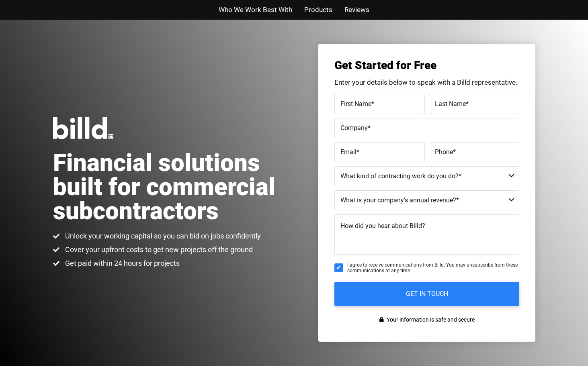 Image resolution: width=588 pixels, height=375 pixels. What do you see at coordinates (158, 250) in the screenshot?
I see `span: Cover your upfront costs to get new projects off the ground` at bounding box center [158, 250].